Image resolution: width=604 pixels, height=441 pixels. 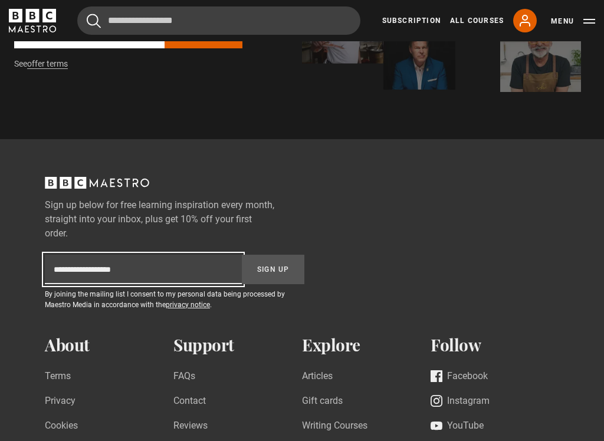 I want to click on a: Articles, so click(x=317, y=377).